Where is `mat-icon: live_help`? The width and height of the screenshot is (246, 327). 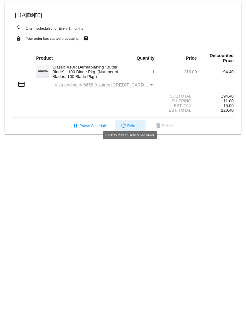
mat-icon: live_help is located at coordinates (86, 38).